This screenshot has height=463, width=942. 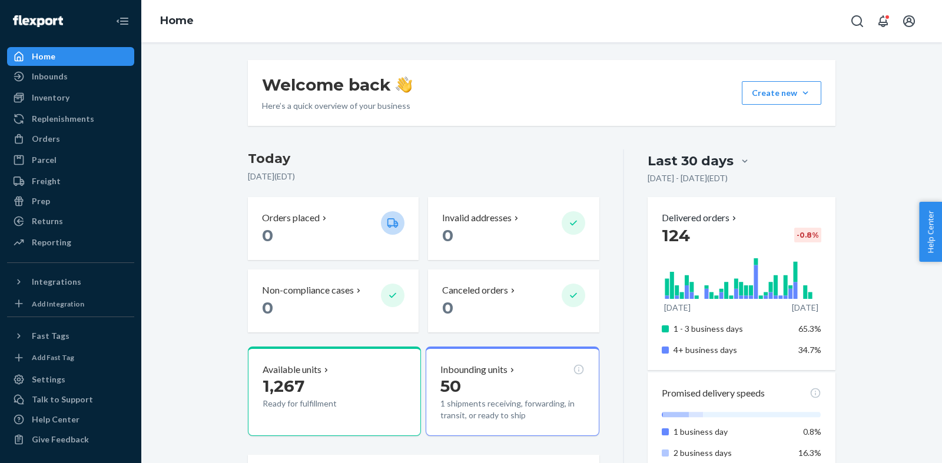 I want to click on a: Settings, so click(x=71, y=380).